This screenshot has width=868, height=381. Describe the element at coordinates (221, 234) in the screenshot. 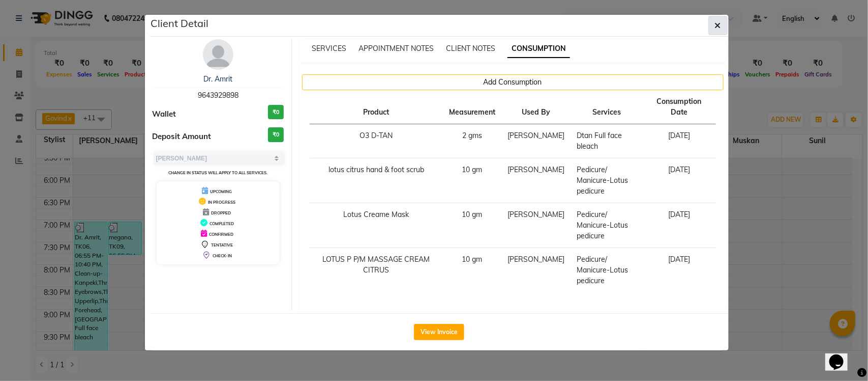

I see `span: CONFIRMED` at that location.